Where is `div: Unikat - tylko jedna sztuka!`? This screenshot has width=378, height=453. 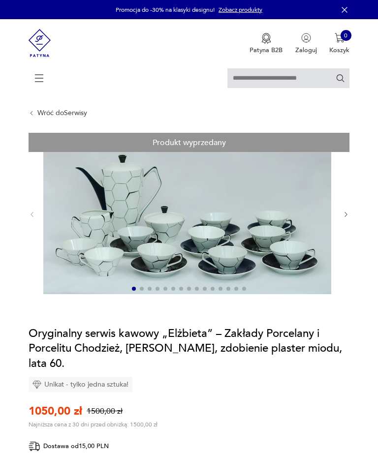 div: Unikat - tylko jedna sztuka! is located at coordinates (80, 384).